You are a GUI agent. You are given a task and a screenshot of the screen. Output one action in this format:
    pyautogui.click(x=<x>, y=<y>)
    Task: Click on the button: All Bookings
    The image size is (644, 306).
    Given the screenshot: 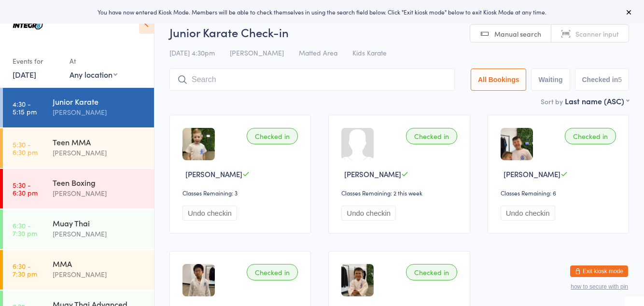 What is the action you would take?
    pyautogui.click(x=499, y=80)
    